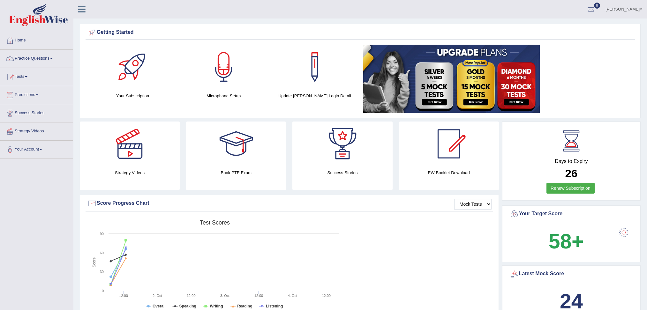  I want to click on a: Your Account, so click(37, 149).